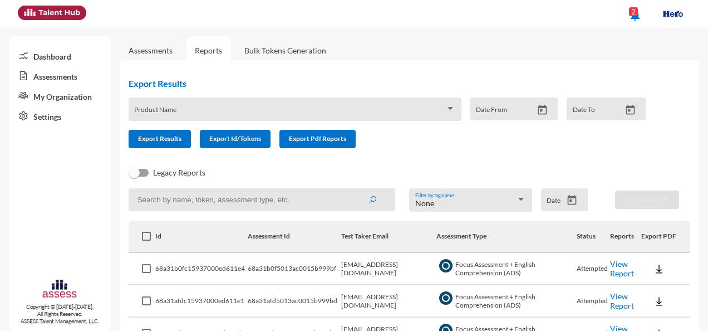 The image size is (708, 331). I want to click on img: assesscompany-logo.png, so click(60, 290).